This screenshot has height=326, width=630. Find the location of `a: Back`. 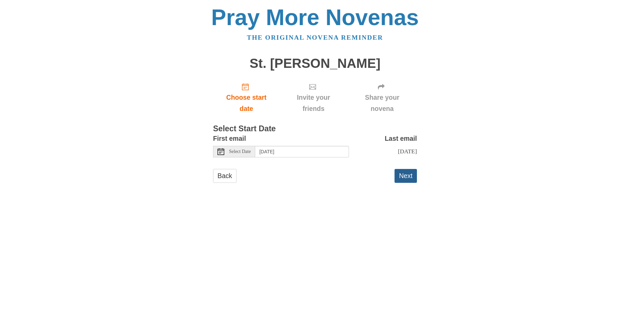

a: Back is located at coordinates (225, 176).